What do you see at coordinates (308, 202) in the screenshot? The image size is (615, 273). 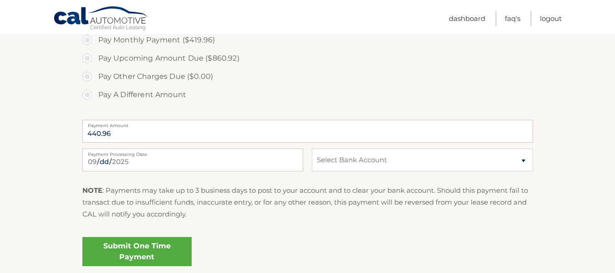 I see `p: : Payments may take up to 3 business days to post to your account and to clear your bank account....` at bounding box center [308, 202].